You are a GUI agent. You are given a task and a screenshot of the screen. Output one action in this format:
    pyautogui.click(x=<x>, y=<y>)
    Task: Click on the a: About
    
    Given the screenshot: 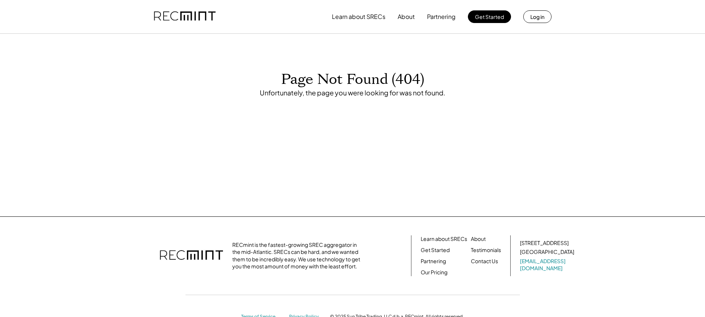 What is the action you would take?
    pyautogui.click(x=478, y=239)
    